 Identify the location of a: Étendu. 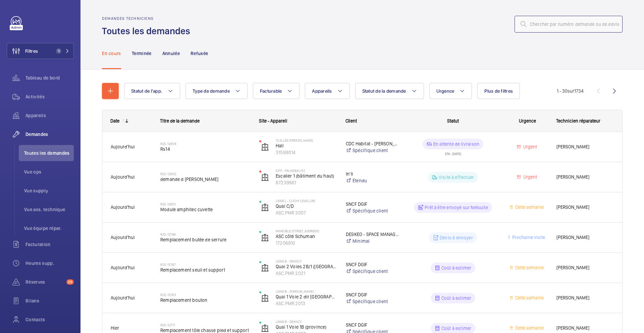
(373, 181).